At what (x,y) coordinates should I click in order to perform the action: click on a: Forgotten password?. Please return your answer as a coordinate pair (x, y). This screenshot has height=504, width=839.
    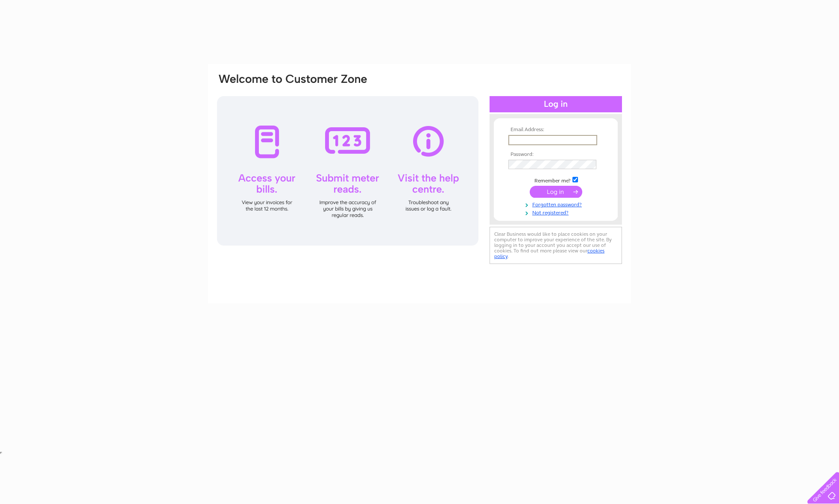
    Looking at the image, I should click on (556, 204).